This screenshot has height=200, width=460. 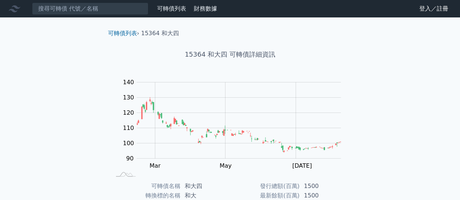 What do you see at coordinates (265, 186) in the screenshot?
I see `td: 發行總額(百萬)` at bounding box center [265, 186].